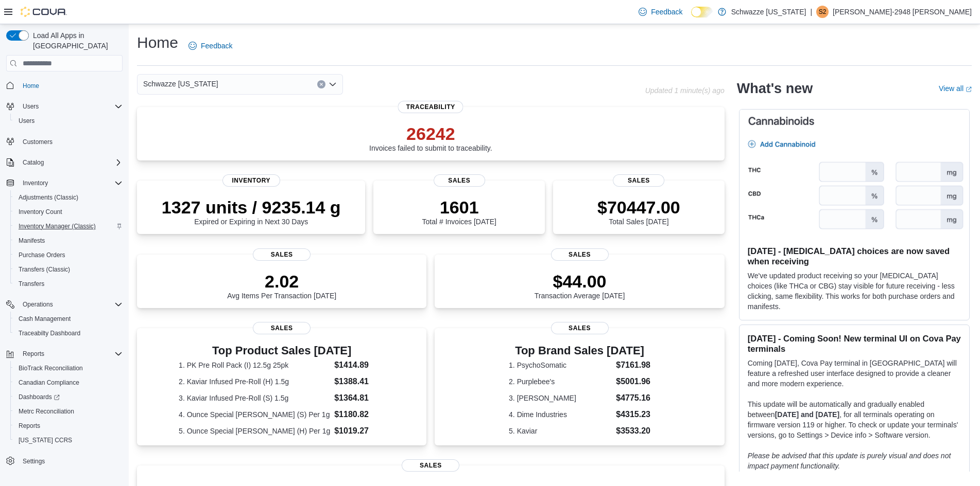 Image resolution: width=980 pixels, height=486 pixels. Describe the element at coordinates (69, 333) in the screenshot. I see `span: Traceabilty Dashboard` at that location.